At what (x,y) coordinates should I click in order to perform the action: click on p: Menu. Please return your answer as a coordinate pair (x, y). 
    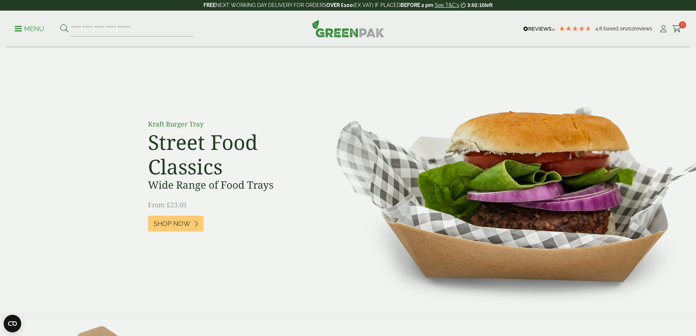
    Looking at the image, I should click on (29, 29).